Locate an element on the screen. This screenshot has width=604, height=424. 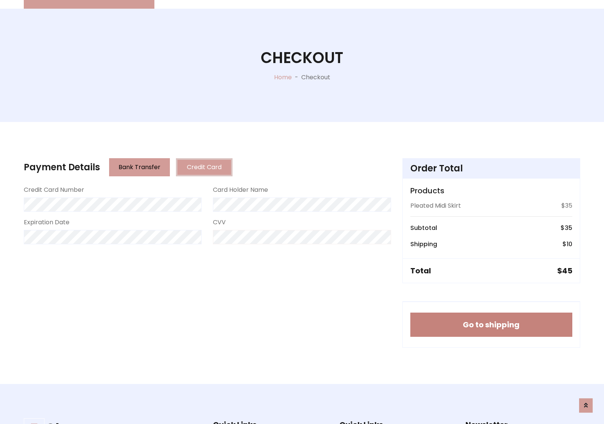
h4: Payment Details is located at coordinates (62, 167).